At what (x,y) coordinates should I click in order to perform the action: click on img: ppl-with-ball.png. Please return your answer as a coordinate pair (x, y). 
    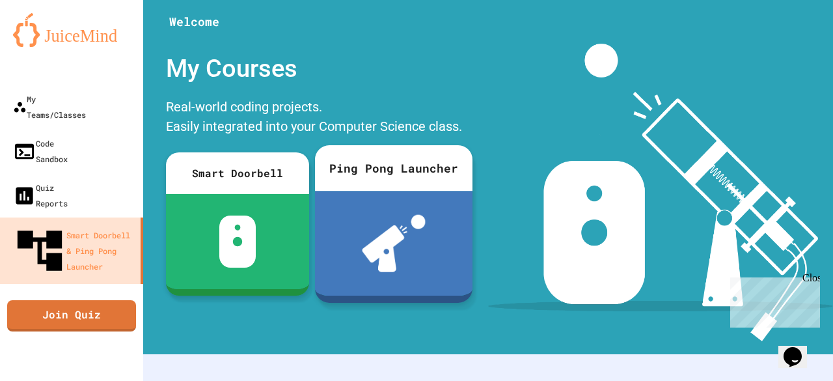
    Looking at the image, I should click on (394, 243).